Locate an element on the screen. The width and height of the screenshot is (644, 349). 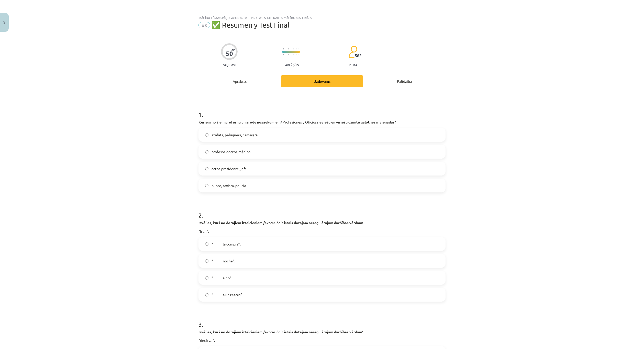
h1: 3 . is located at coordinates (322, 319).